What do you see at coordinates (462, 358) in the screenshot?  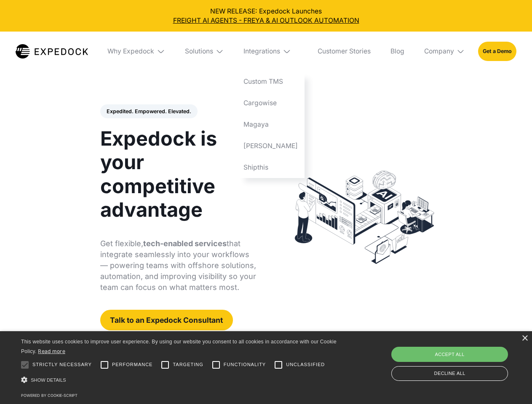 I see `div: Chat Widget` at bounding box center [462, 358].